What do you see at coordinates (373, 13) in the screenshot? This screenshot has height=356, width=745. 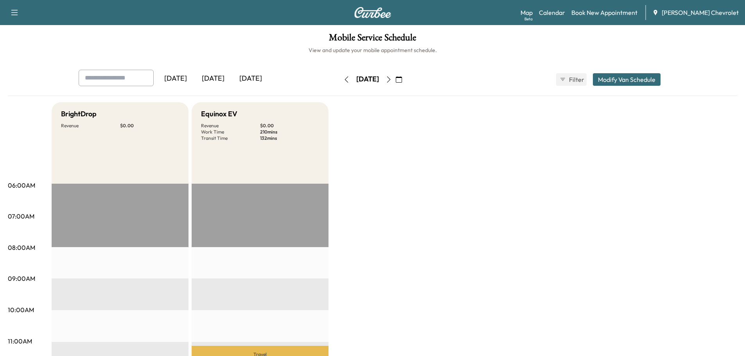 I see `img: Curbee Logo` at bounding box center [373, 13].